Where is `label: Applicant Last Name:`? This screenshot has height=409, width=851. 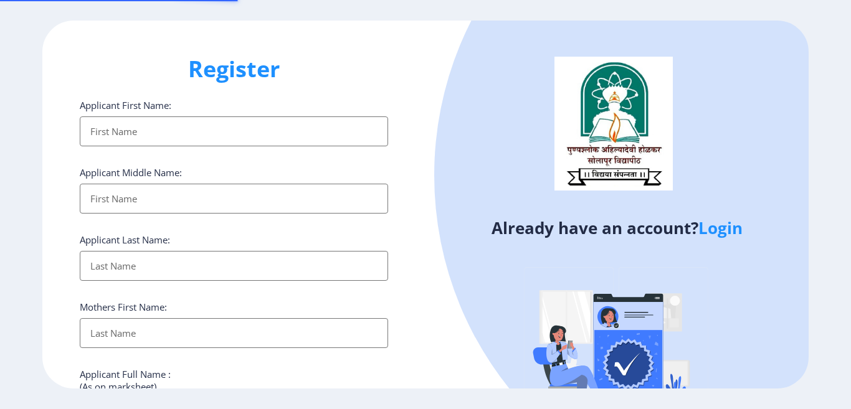
label: Applicant Last Name: is located at coordinates (125, 240).